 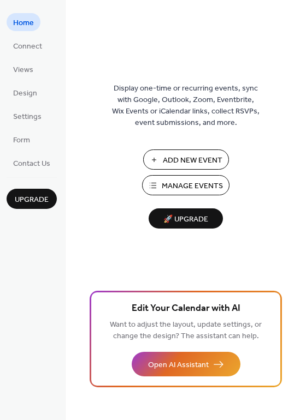 I want to click on button: Manage Events, so click(x=186, y=185).